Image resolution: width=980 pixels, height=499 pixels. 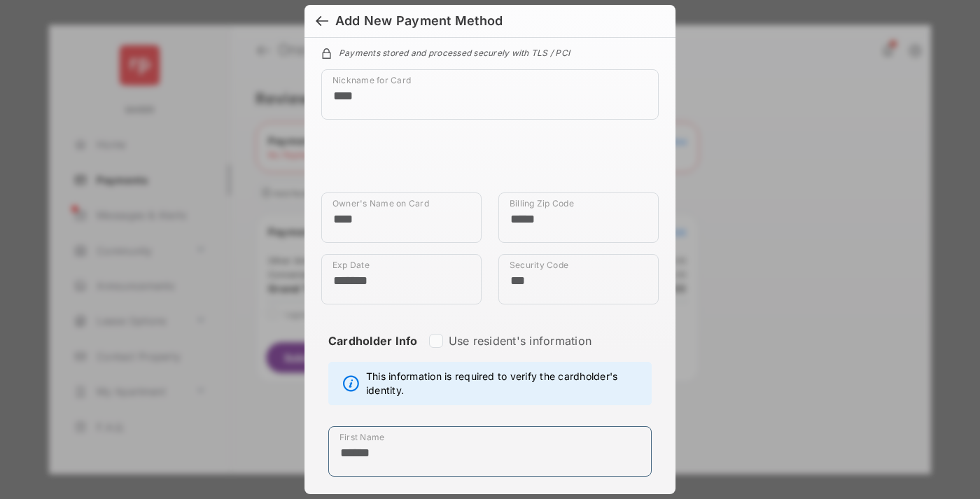 I want to click on div: Payments stored and processed securely with TLS / PCI, so click(x=490, y=52).